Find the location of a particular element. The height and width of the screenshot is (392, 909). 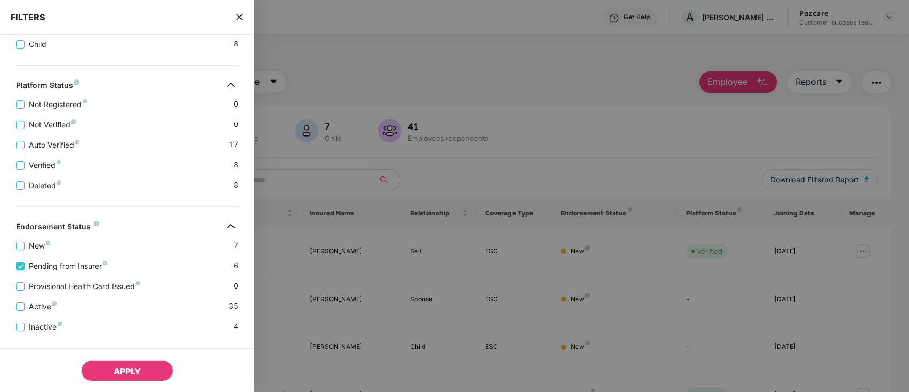

span: New is located at coordinates (39, 246).